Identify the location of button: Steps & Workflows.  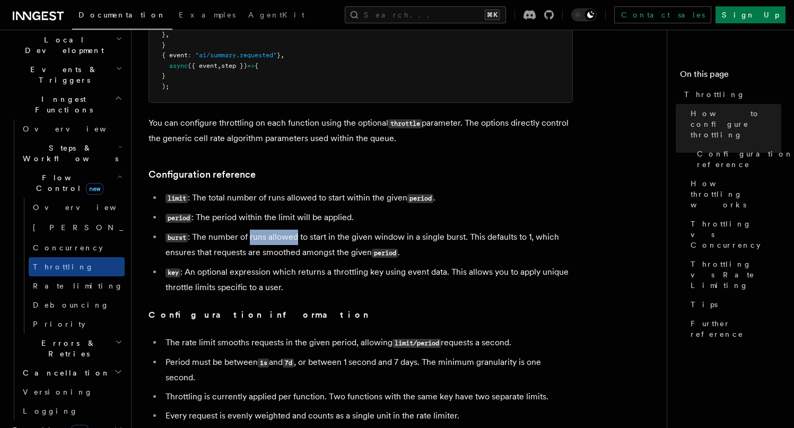
(72, 153).